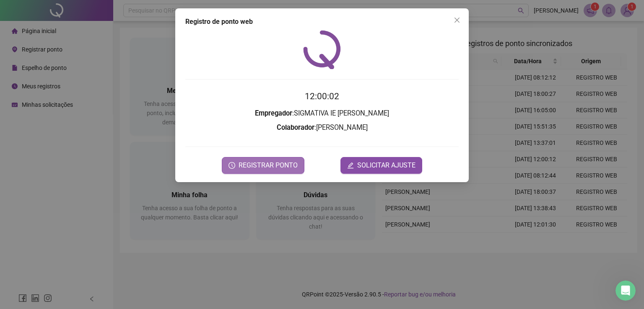  Describe the element at coordinates (296, 127) in the screenshot. I see `strong: Colaborador` at that location.